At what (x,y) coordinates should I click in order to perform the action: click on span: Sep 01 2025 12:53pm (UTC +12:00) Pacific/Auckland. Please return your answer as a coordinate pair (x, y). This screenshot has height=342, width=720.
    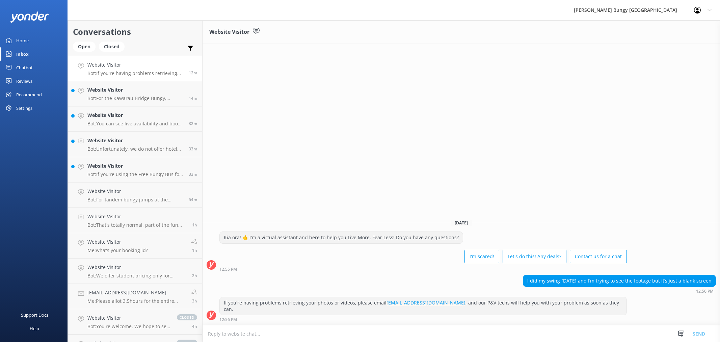
    Looking at the image, I should click on (193, 98).